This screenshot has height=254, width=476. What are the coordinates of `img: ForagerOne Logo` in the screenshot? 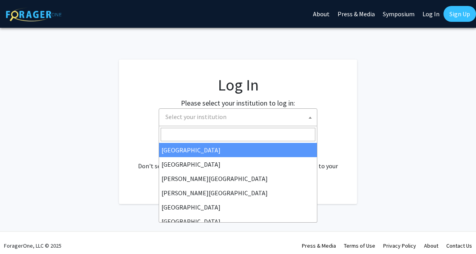 It's located at (34, 14).